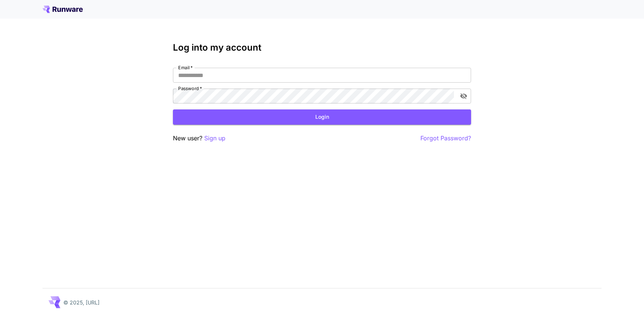 The width and height of the screenshot is (644, 316). I want to click on p: Forgot Password?, so click(446, 138).